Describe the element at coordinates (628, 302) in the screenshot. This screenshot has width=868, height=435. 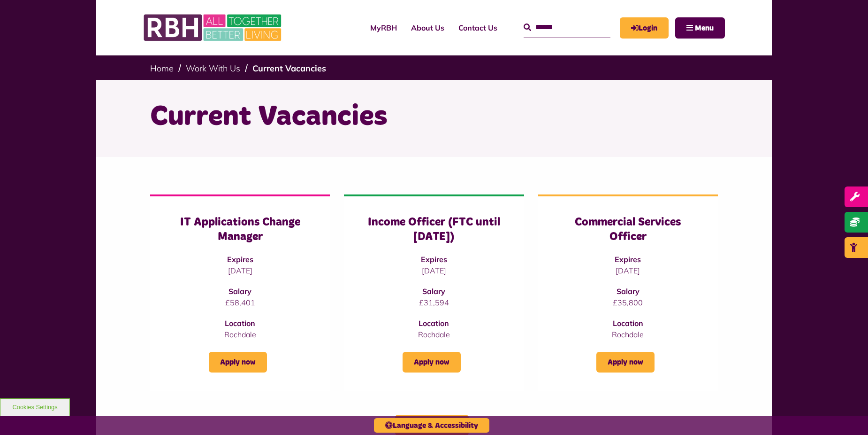
I see `p: £35,800` at that location.